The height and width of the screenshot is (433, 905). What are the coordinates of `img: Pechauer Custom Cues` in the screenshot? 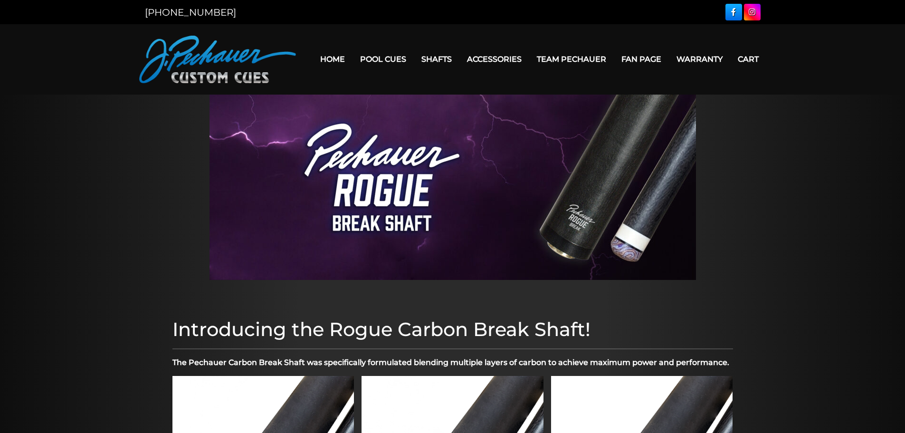 It's located at (217, 59).